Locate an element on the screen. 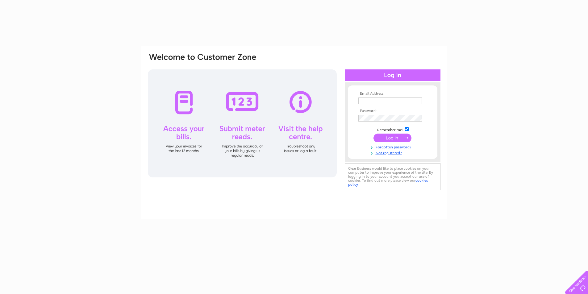  a: Forgotten password? is located at coordinates (393, 146).